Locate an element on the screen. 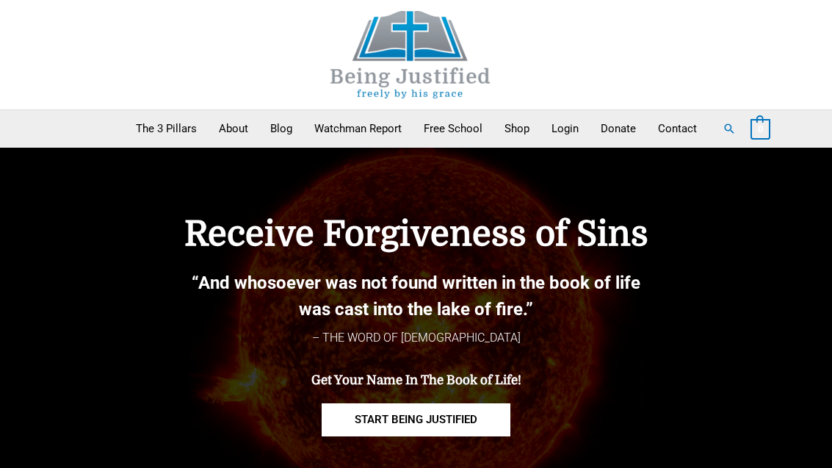  a: Contact is located at coordinates (677, 128).